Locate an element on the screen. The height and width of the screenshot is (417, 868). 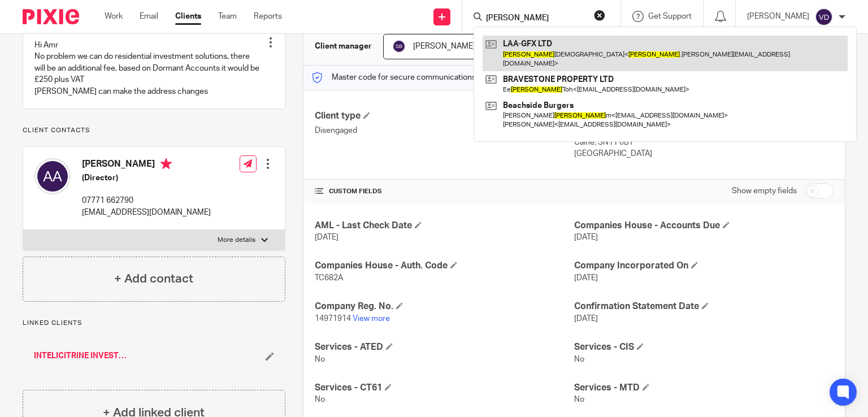
h4: Companies House - Auth. Code is located at coordinates (444, 265).